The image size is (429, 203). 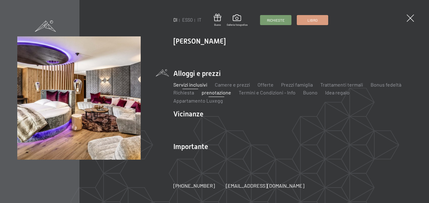 What do you see at coordinates (187, 20) in the screenshot?
I see `a: ESSO` at bounding box center [187, 20].